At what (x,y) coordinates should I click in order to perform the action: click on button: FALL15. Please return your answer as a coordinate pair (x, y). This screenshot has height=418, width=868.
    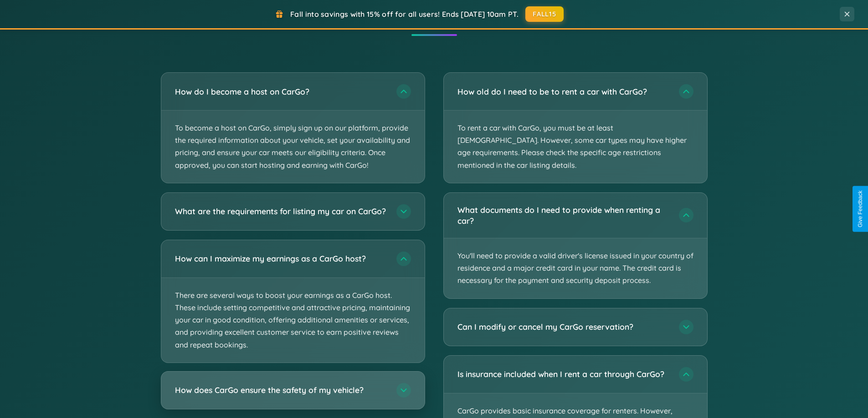
    Looking at the image, I should click on (544, 14).